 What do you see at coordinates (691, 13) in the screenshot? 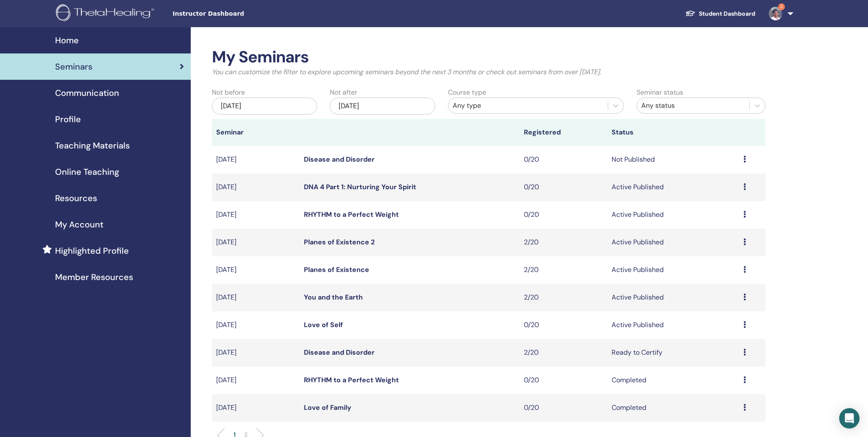
I see `img: graduation-cap-white.svg` at bounding box center [691, 13].